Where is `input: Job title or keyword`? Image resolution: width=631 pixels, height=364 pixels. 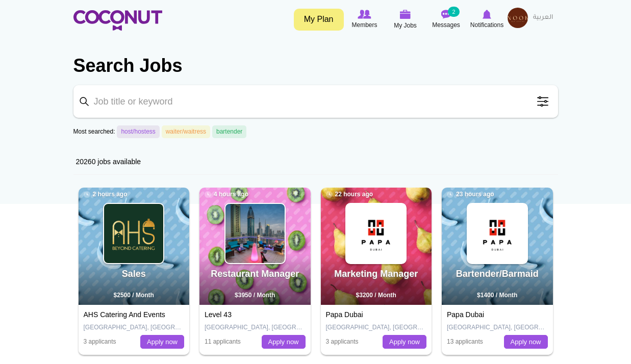
input: Job title or keyword is located at coordinates (316, 102).